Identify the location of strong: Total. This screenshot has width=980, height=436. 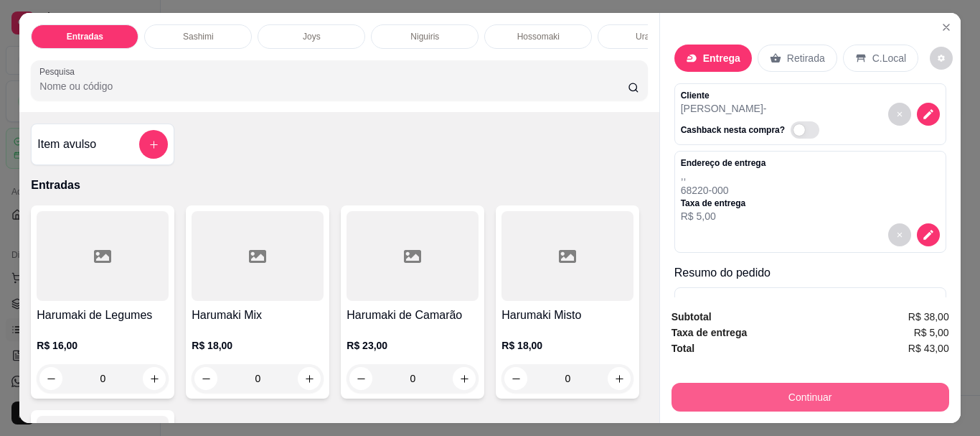
(683, 348).